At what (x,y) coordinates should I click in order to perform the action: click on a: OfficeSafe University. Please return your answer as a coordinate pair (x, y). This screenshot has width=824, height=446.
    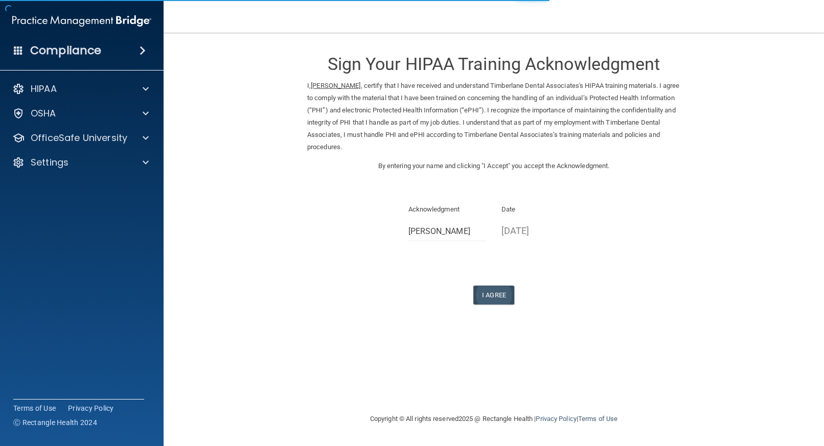
    Looking at the image, I should click on (80, 138).